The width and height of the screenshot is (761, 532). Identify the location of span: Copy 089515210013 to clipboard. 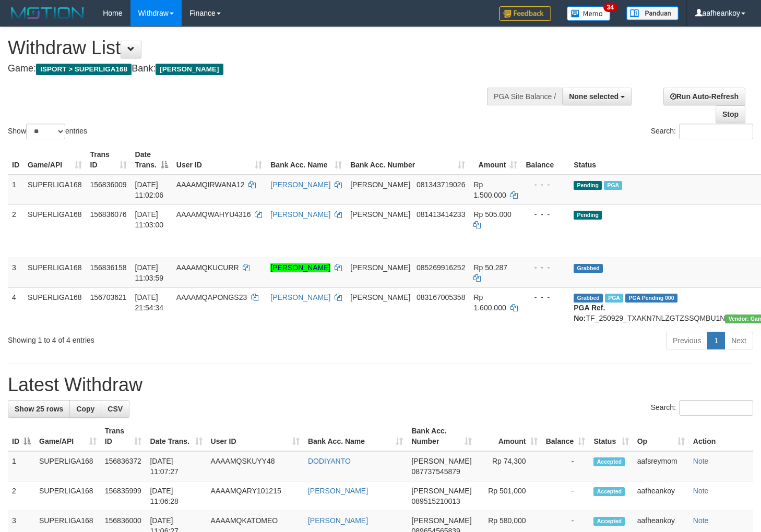
(435, 502).